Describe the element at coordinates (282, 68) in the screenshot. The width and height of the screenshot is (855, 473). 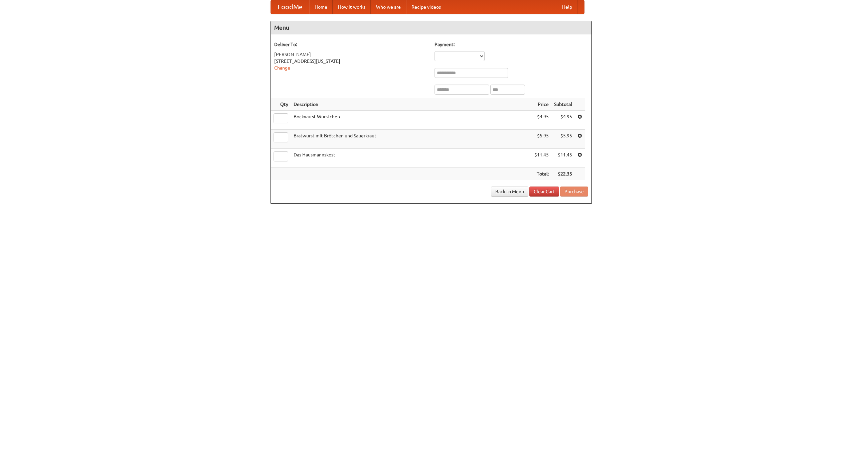
I see `a: Change` at that location.